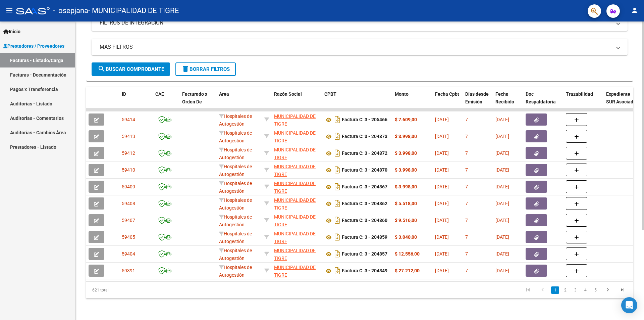 The width and height of the screenshot is (644, 320). I want to click on datatable-header-cell: Monto, so click(412, 102).